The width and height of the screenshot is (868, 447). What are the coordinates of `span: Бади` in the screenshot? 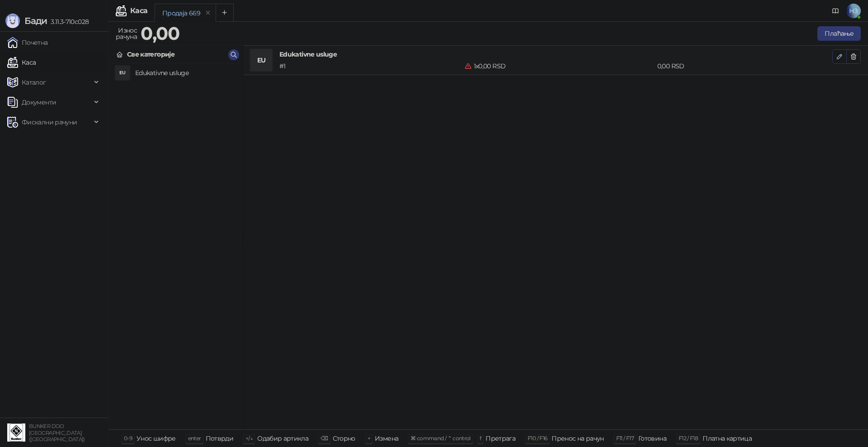 It's located at (35, 21).